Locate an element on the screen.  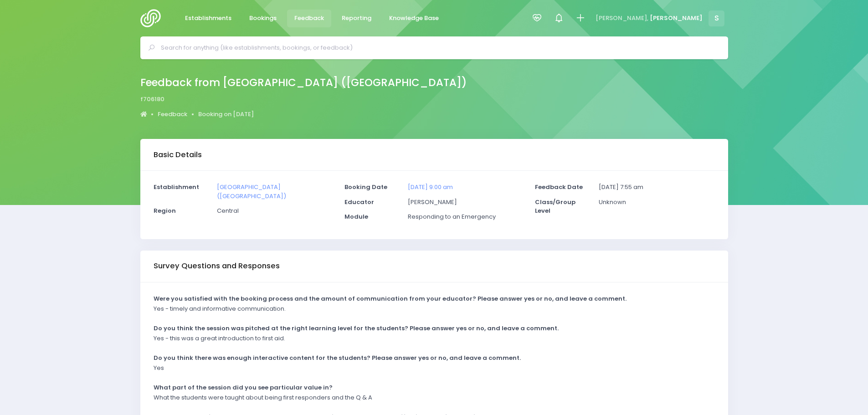
strong: Region is located at coordinates (165, 211).